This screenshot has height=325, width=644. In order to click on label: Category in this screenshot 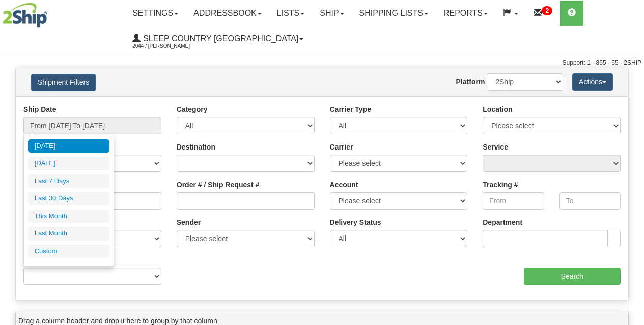, I will do `click(192, 109)`.